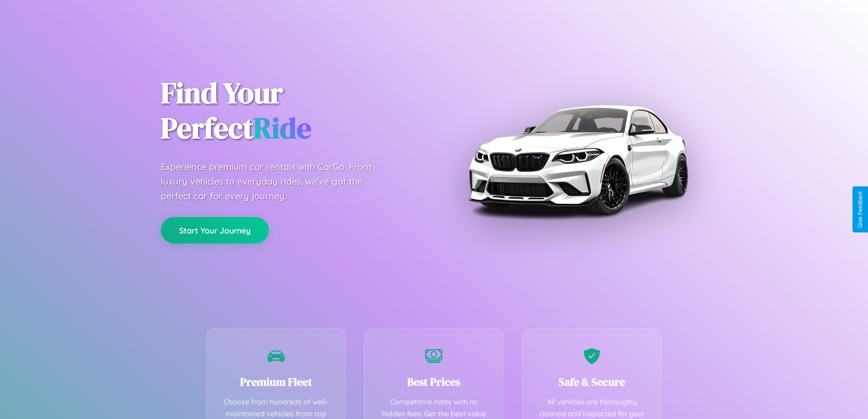 The image size is (868, 419). What do you see at coordinates (276, 381) in the screenshot?
I see `h3: Premium Fleet` at bounding box center [276, 381].